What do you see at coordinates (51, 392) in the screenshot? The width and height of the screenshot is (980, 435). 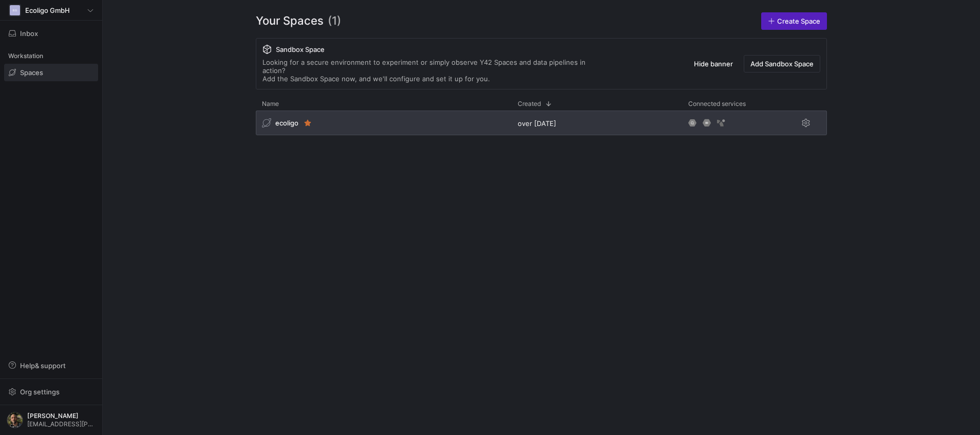 I see `button: Org settings` at bounding box center [51, 392].